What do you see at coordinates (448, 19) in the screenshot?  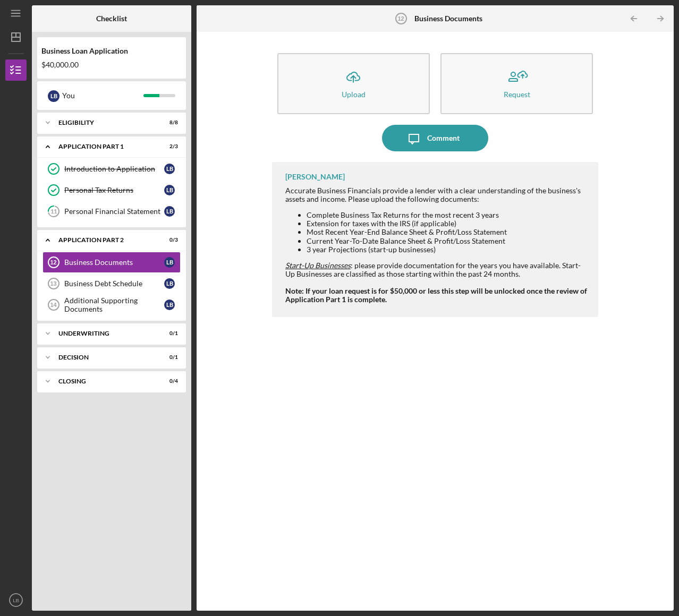 I see `b: Business Documents` at bounding box center [448, 19].